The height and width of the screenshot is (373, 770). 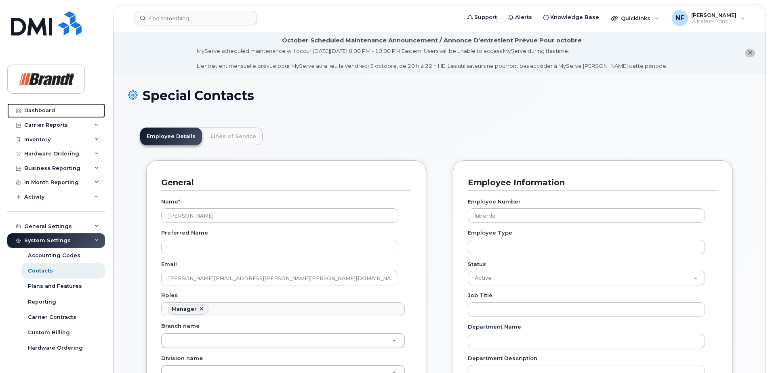 I want to click on h3: Employee Information, so click(x=590, y=183).